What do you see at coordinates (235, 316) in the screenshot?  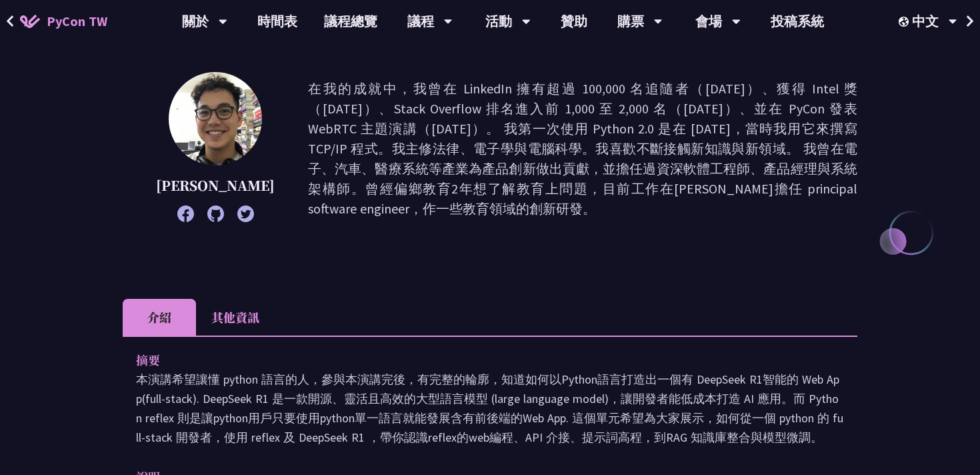 I see `li: 其他資訊` at bounding box center [235, 316].